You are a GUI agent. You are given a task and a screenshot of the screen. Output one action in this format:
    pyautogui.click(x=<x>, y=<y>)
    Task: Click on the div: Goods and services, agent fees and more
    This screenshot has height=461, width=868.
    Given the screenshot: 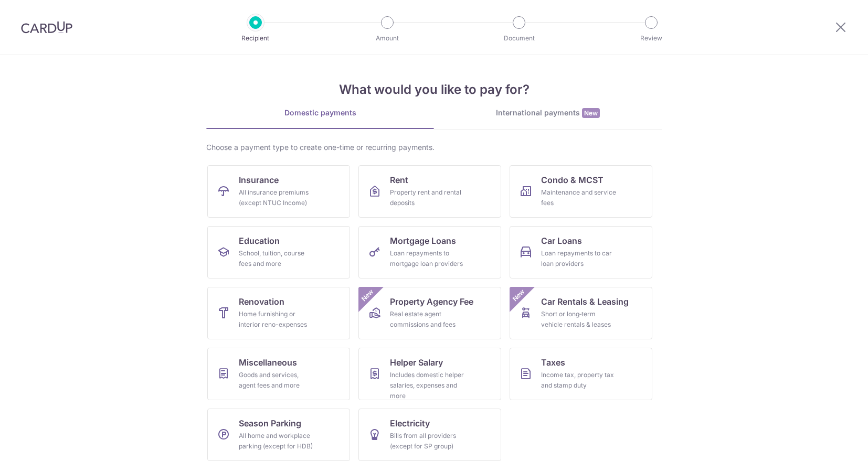 What is the action you would take?
    pyautogui.click(x=276, y=380)
    